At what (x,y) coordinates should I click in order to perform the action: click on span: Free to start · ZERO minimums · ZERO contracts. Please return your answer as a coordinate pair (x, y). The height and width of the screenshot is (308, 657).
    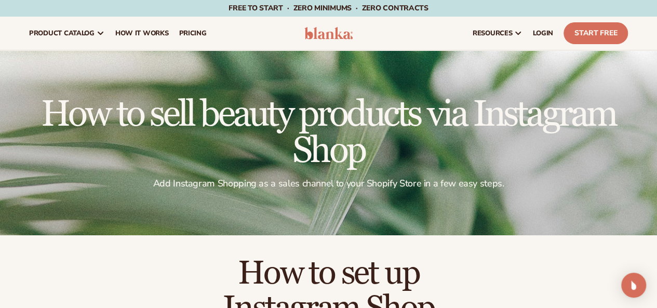
    Looking at the image, I should click on (328, 8).